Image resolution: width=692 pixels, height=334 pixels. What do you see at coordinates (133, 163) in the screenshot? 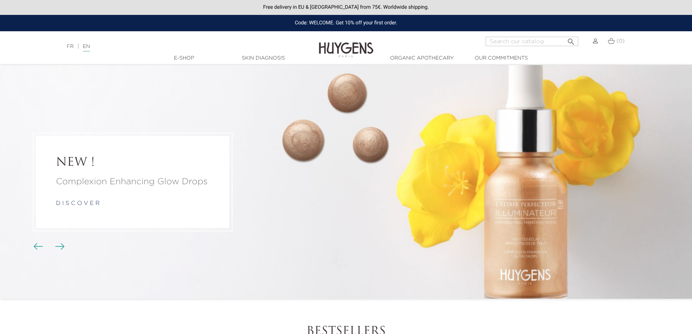
I see `a: NEW !` at bounding box center [133, 163].